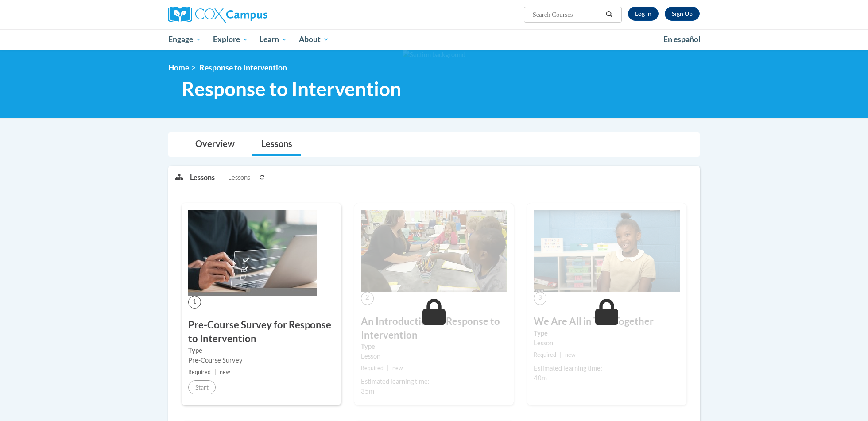  I want to click on span: 1, so click(194, 302).